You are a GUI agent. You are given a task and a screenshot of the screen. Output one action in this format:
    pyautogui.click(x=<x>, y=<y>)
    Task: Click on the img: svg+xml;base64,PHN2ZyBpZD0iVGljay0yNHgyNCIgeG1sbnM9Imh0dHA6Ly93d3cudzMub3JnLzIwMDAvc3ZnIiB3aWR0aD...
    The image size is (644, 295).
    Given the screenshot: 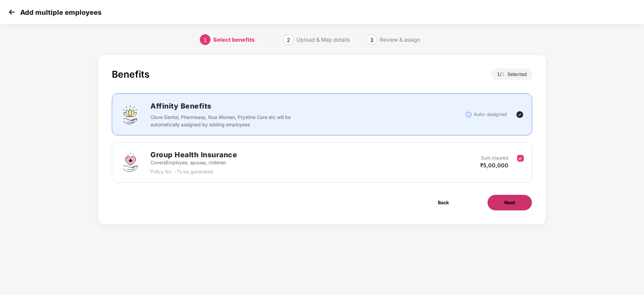 What is the action you would take?
    pyautogui.click(x=520, y=114)
    